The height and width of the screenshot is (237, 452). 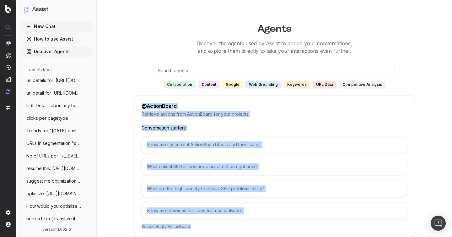 What do you see at coordinates (57, 52) in the screenshot?
I see `a: Discover Agents` at bounding box center [57, 52].